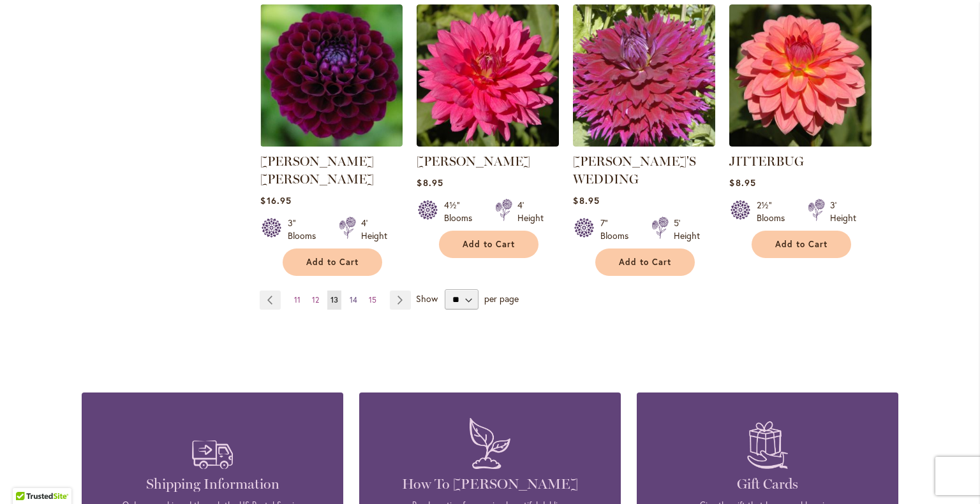 The height and width of the screenshot is (504, 980). I want to click on a: 15, so click(372, 300).